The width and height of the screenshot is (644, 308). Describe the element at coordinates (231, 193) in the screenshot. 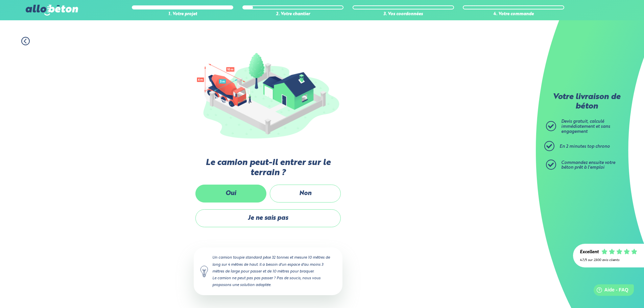

I see `label: Oui` at that location.